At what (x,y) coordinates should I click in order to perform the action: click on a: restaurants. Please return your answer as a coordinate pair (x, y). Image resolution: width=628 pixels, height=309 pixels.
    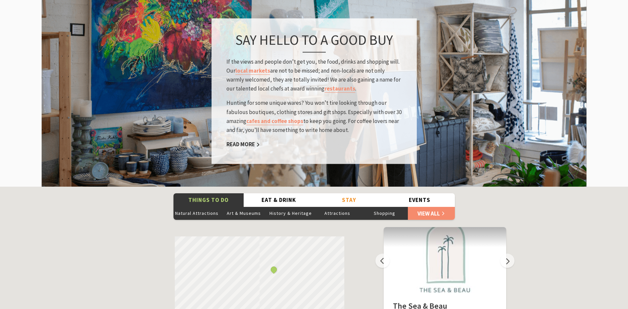
    Looking at the image, I should click on (340, 89).